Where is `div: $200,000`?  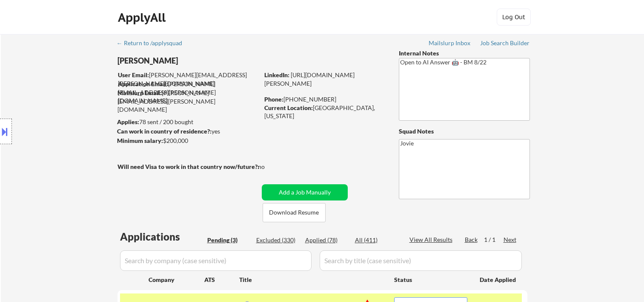 div: $200,000 is located at coordinates (188, 140).